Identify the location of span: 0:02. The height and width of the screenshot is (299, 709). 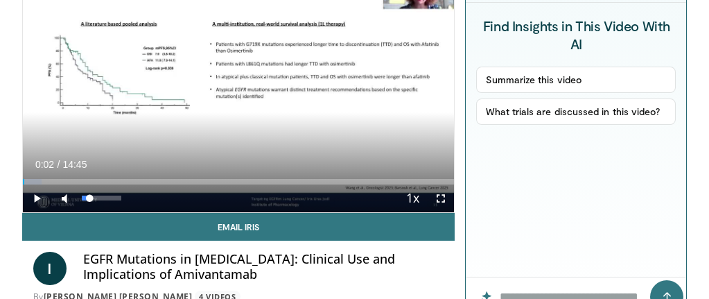
(44, 164).